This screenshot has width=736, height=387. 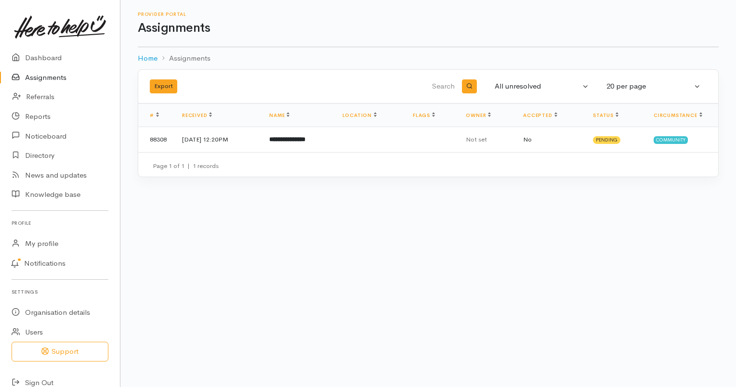 I want to click on a: Received, so click(x=197, y=115).